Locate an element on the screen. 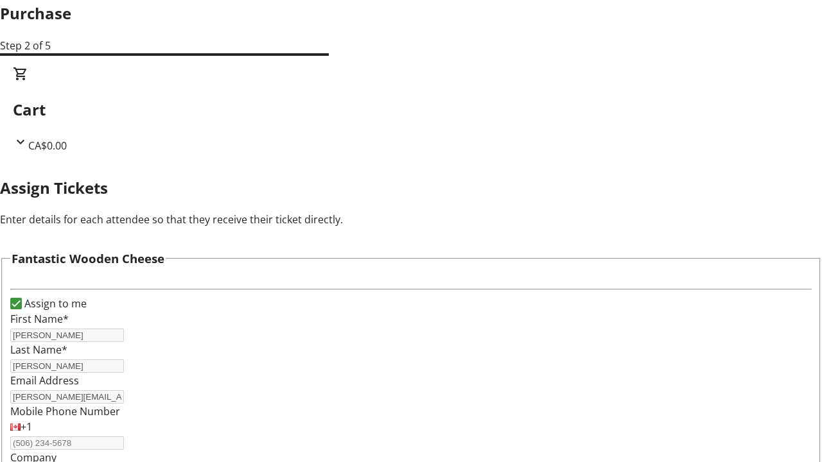 Image resolution: width=822 pixels, height=462 pixels. input: (506) 234-5678 is located at coordinates (67, 443).